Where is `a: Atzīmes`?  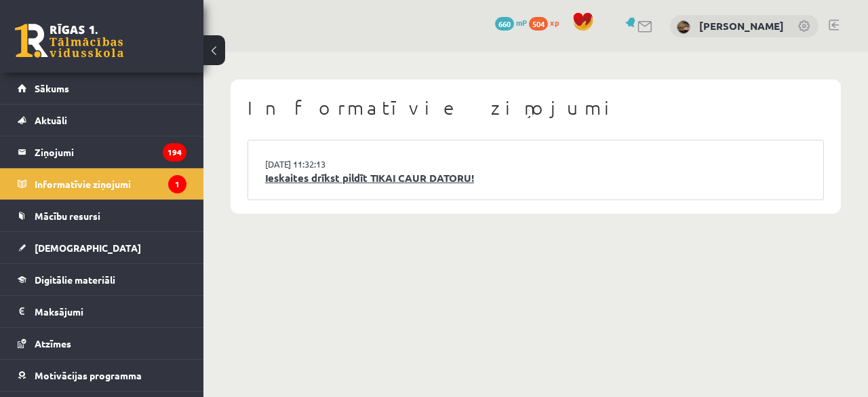
a: Atzīmes is located at coordinates (102, 344).